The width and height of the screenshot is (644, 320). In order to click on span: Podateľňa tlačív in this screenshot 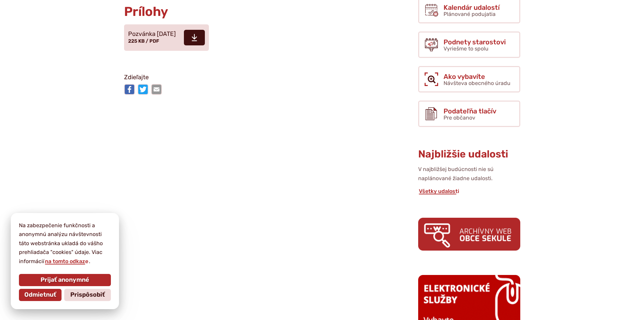, I will do `click(470, 111)`.